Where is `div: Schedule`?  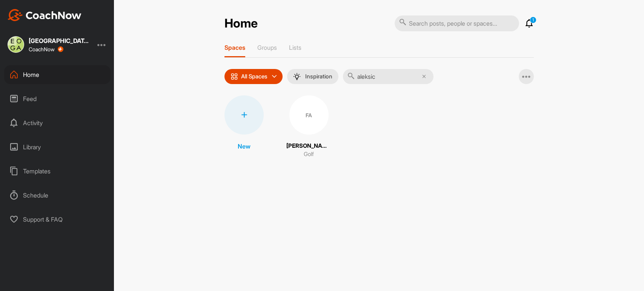
div: Schedule is located at coordinates (57, 195).